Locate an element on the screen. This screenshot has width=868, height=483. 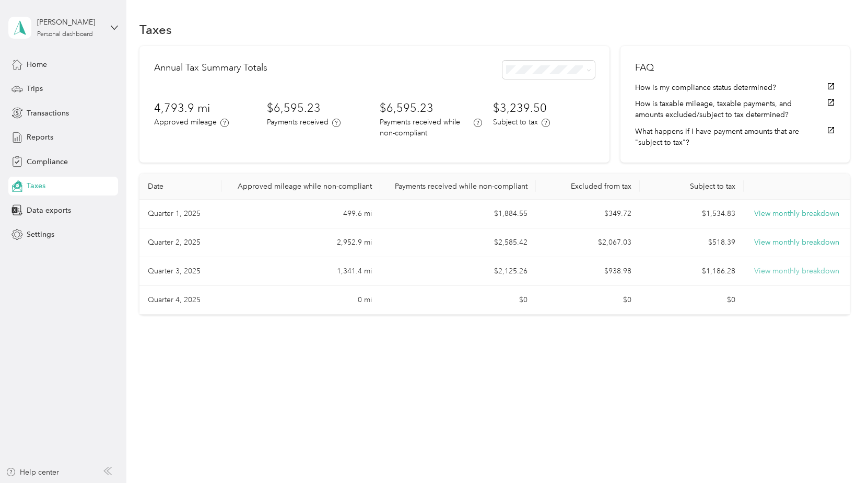
th: Excluded from tax is located at coordinates (588, 186).